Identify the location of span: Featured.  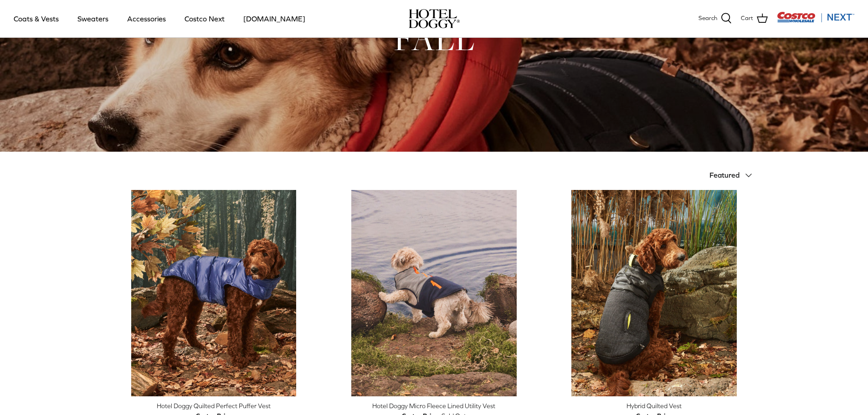
(725, 175).